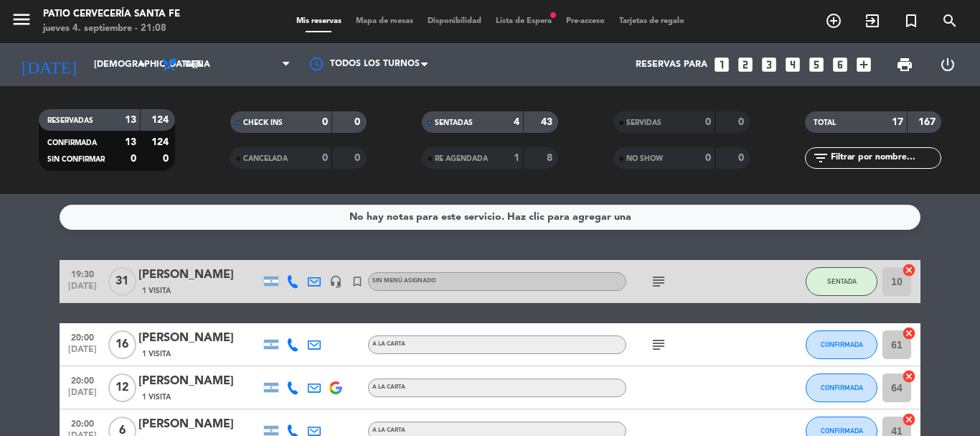 This screenshot has width=980, height=436. Describe the element at coordinates (746, 65) in the screenshot. I see `i: looks_two` at that location.